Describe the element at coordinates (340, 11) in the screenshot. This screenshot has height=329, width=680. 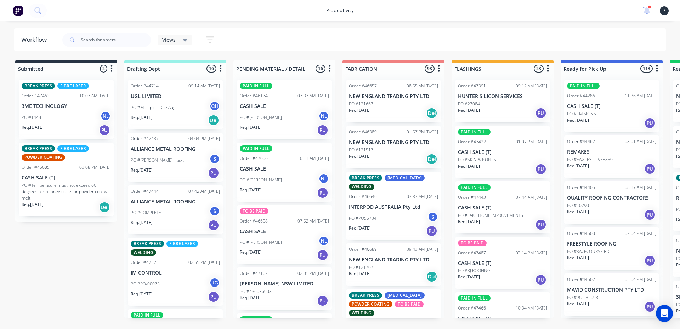
I see `div: productivity` at that location.